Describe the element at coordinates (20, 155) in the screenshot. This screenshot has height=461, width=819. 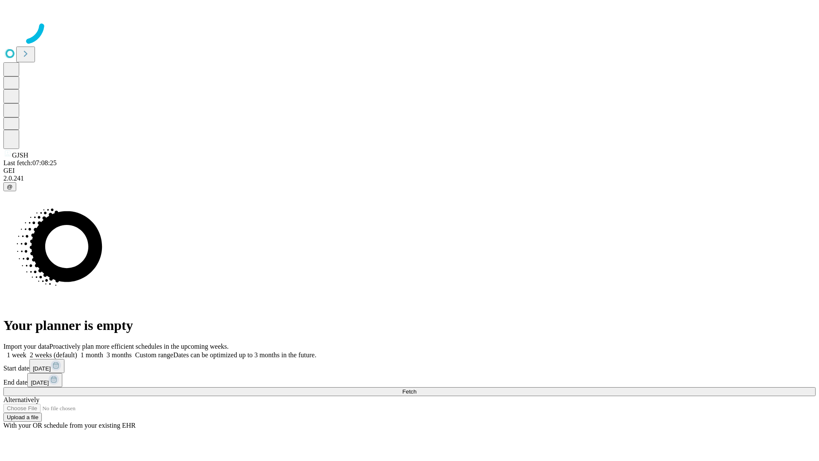
I see `span: GJSH` at that location.